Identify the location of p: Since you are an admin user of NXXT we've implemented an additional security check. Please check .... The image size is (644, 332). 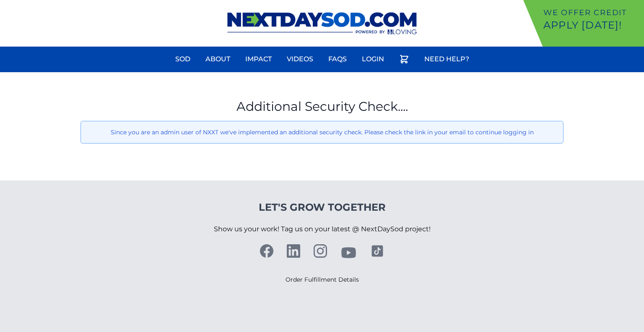
(322, 132).